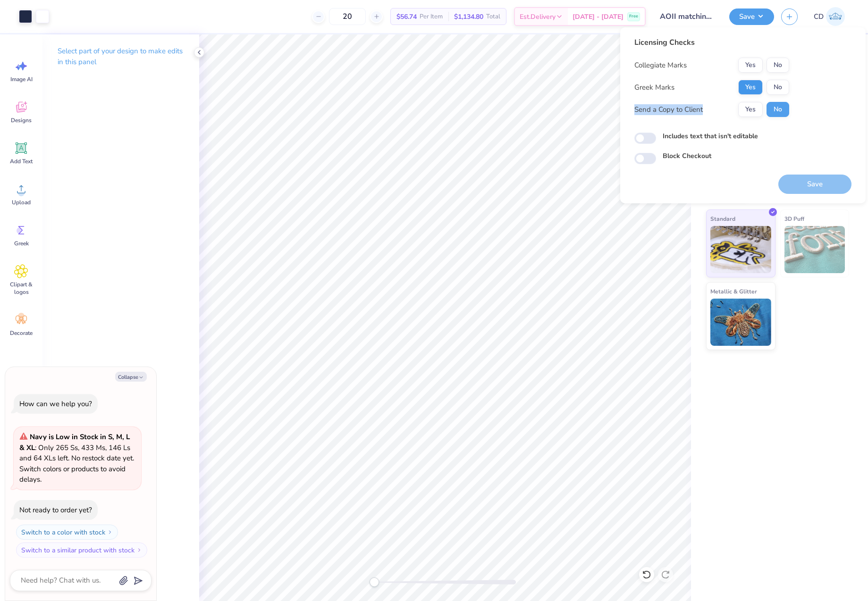  What do you see at coordinates (121, 56) in the screenshot?
I see `p: Select part of your design to make edits in this panel` at bounding box center [121, 56].